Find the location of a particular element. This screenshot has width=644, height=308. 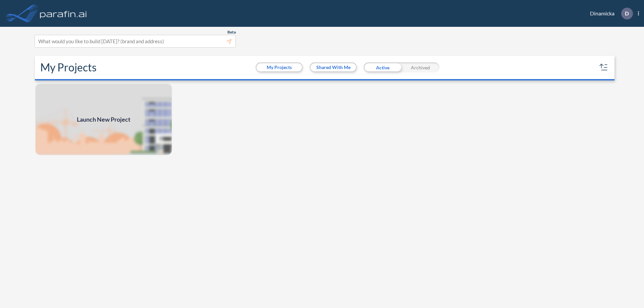

div: Active is located at coordinates (382, 67).